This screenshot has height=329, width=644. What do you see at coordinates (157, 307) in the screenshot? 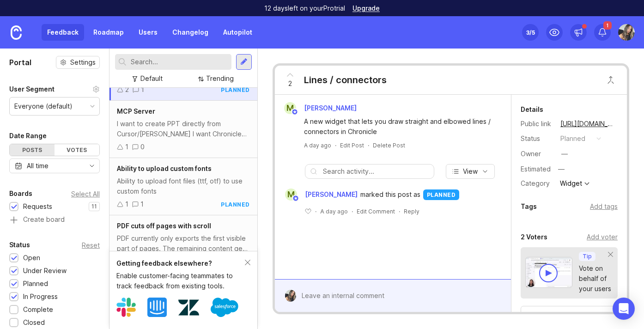
I see `img: Intercom logo` at bounding box center [157, 307].